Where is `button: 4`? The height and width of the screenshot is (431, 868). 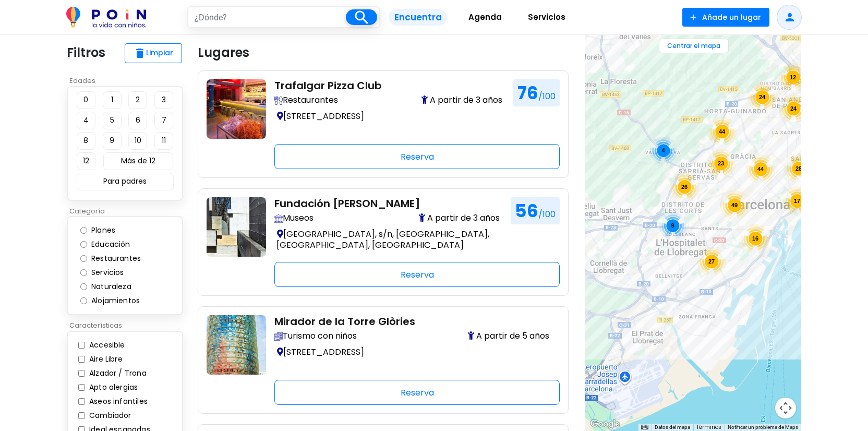
button: 4 is located at coordinates (86, 121).